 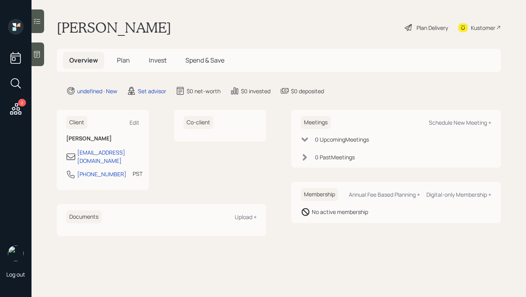 What do you see at coordinates (319, 195) in the screenshot?
I see `h6: Membership` at bounding box center [319, 195].